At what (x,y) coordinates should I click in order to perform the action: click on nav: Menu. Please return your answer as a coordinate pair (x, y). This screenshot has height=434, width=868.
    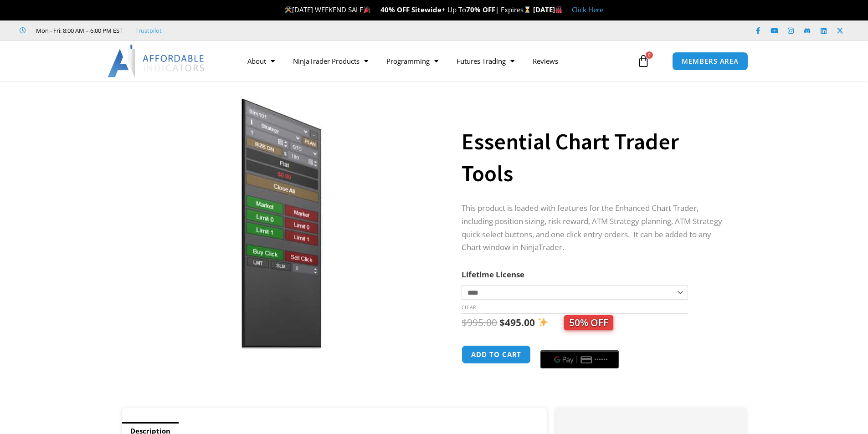
    Looking at the image, I should click on (436, 61).